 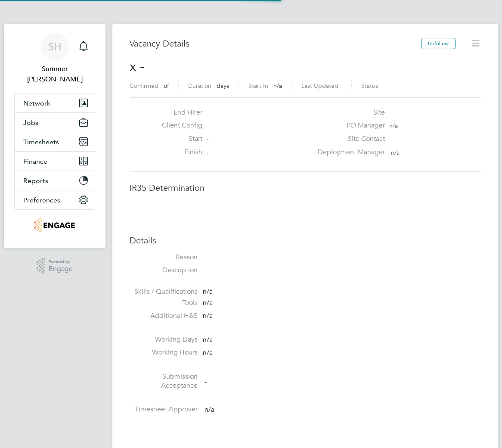 I want to click on a: Powered byEngage, so click(x=55, y=266).